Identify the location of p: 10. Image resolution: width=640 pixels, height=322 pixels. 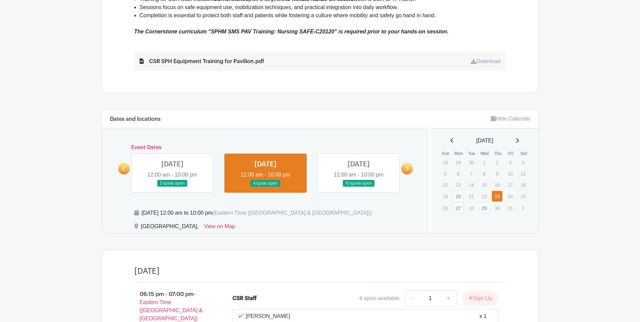
(510, 173).